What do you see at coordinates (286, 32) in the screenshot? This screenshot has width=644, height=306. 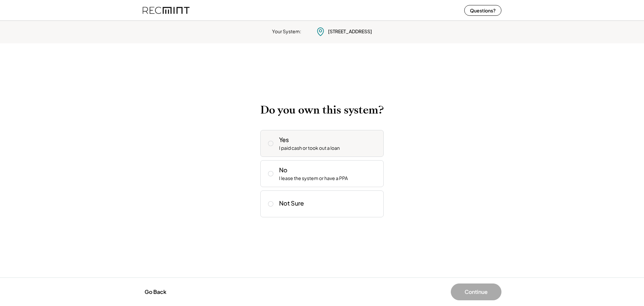 I see `div: Your System:` at bounding box center [286, 32].